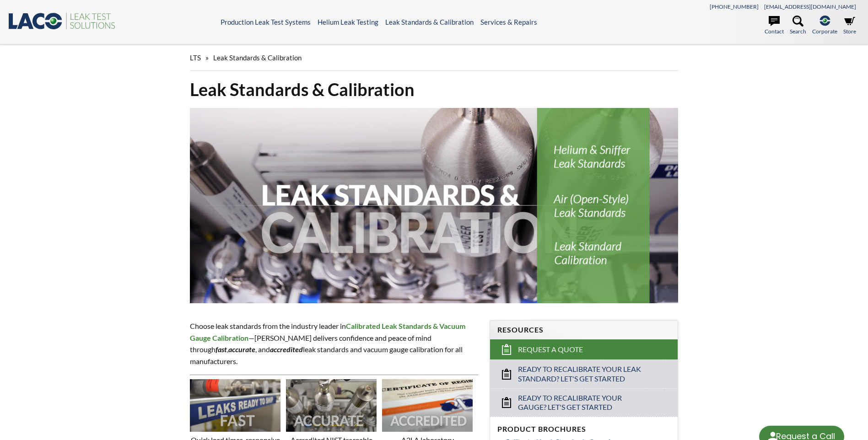  What do you see at coordinates (235, 406) in the screenshot?
I see `img: Image showing the word FAST overlaid on it` at bounding box center [235, 406].